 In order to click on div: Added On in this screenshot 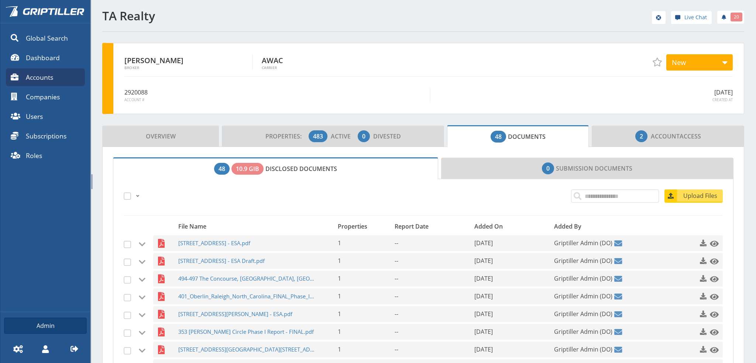, I will do `click(512, 226)`.